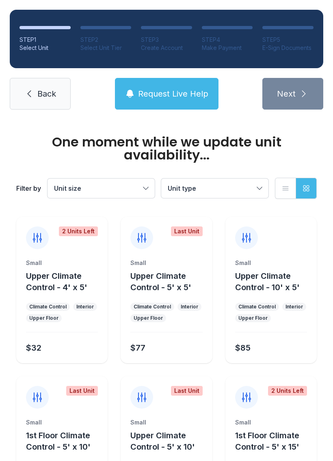 The height and width of the screenshot is (461, 333). What do you see at coordinates (45, 48) in the screenshot?
I see `div: Select Unit` at bounding box center [45, 48].